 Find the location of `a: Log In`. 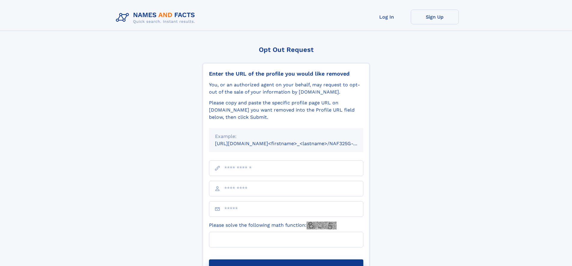

a: Log In is located at coordinates (387, 17).